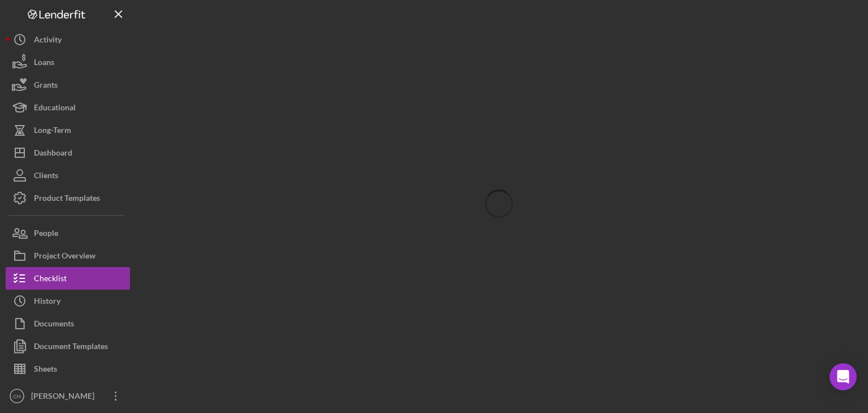 Image resolution: width=868 pixels, height=413 pixels. Describe the element at coordinates (68, 278) in the screenshot. I see `button: Checklist` at that location.